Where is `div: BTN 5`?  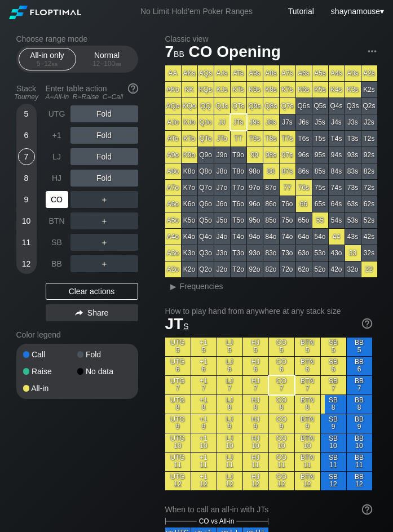
div: BTN 5 is located at coordinates (307, 346).